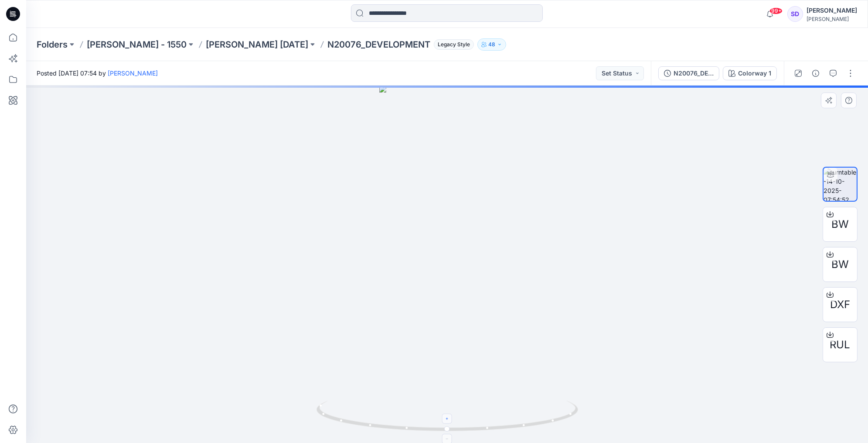 This screenshot has height=443, width=868. Describe the element at coordinates (776, 11) in the screenshot. I see `span: 99+` at that location.